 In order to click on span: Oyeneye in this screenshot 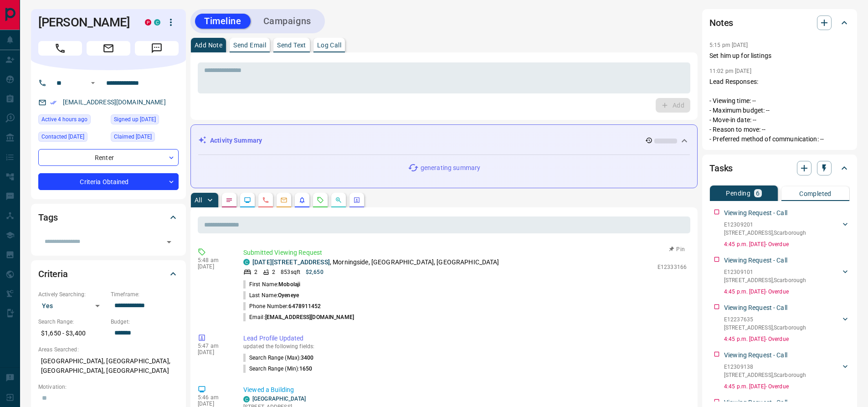, I will do `click(289, 295)`.